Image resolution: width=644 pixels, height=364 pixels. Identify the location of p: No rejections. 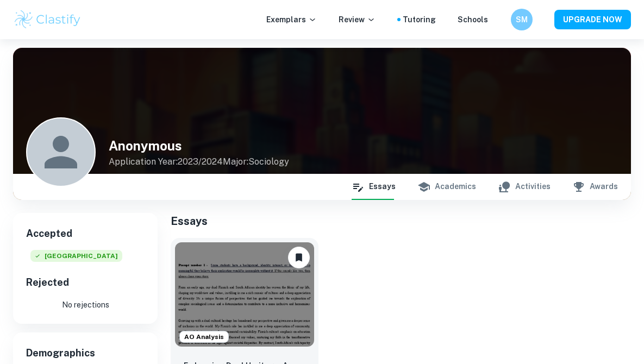
(85, 305).